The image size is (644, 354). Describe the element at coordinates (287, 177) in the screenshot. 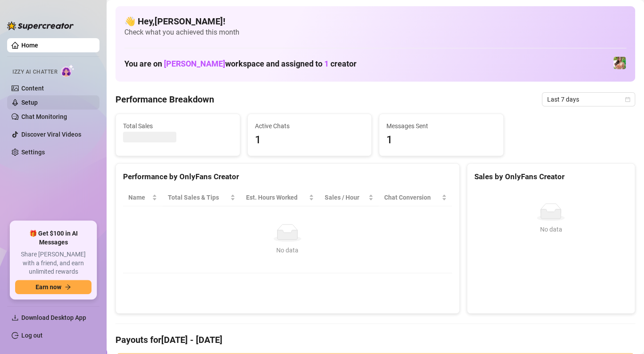

I see `div: Performance by OnlyFans Creator` at that location.